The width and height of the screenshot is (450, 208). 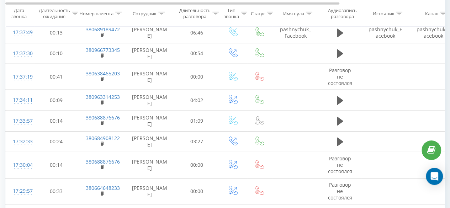 I want to click on a: 380638465203, so click(x=103, y=73).